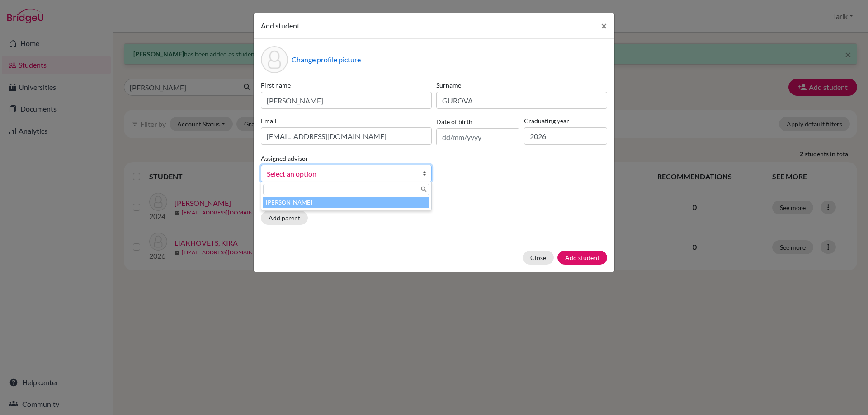 The height and width of the screenshot is (415, 868). Describe the element at coordinates (565, 121) in the screenshot. I see `label: Graduating year` at that location.